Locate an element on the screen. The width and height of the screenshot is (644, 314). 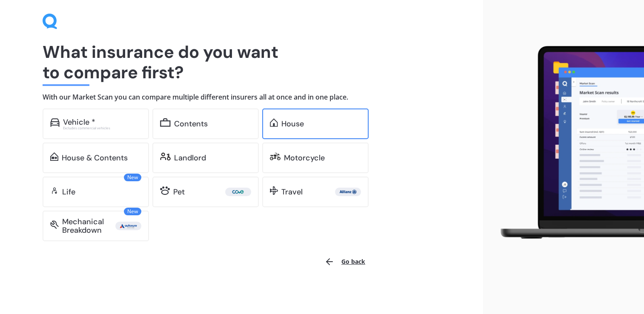
a: Pet is located at coordinates (206, 192).